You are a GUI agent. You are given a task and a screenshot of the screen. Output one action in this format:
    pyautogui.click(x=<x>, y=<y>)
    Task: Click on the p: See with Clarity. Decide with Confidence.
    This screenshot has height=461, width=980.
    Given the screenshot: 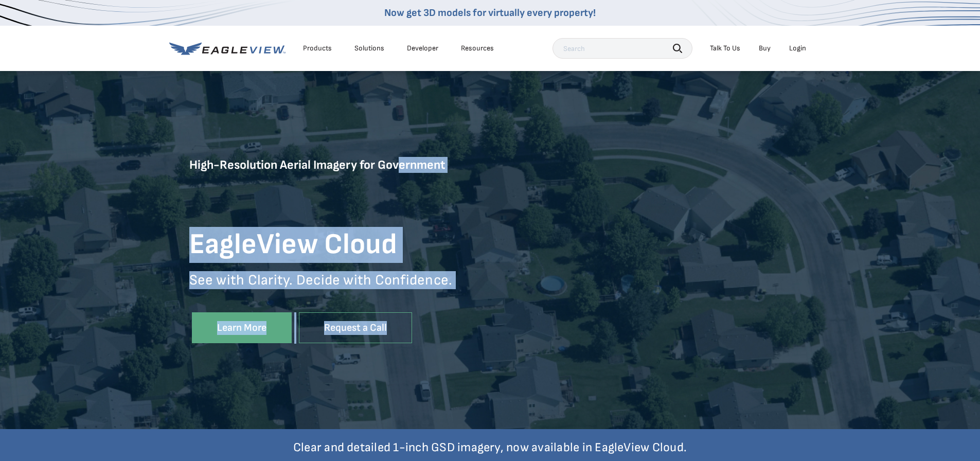 What is the action you would take?
    pyautogui.click(x=340, y=288)
    